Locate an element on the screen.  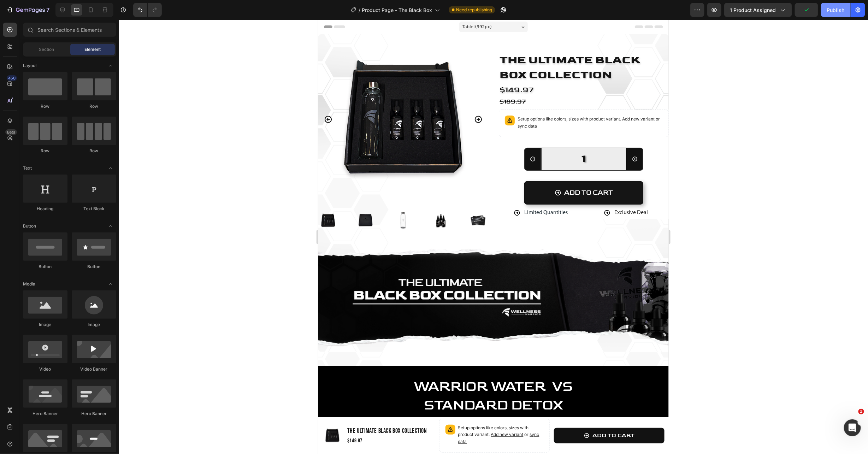
button: Carousel Next Arrow is located at coordinates (160, 100).